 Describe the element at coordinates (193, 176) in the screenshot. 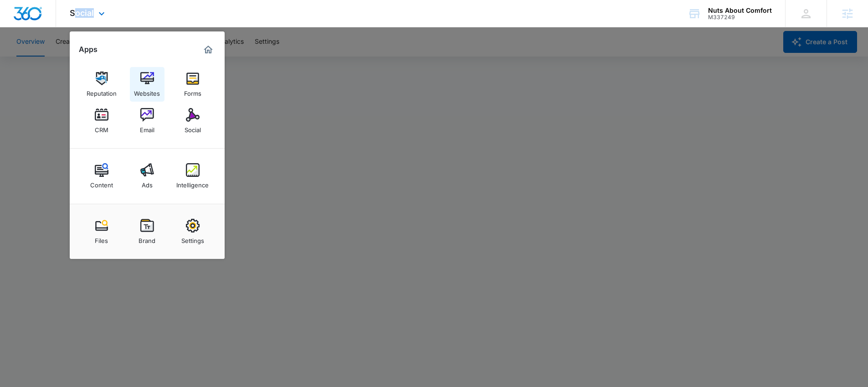

I see `a: Intelligence` at that location.